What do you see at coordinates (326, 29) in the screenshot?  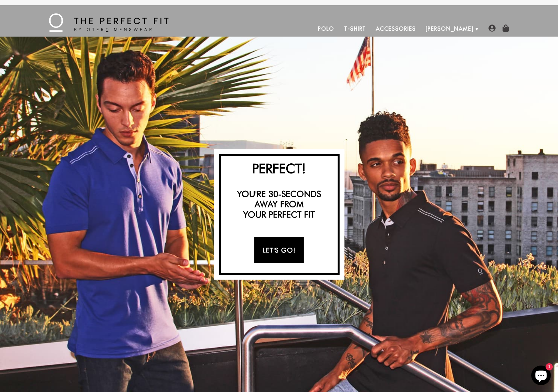 I see `a: Polo` at bounding box center [326, 29].